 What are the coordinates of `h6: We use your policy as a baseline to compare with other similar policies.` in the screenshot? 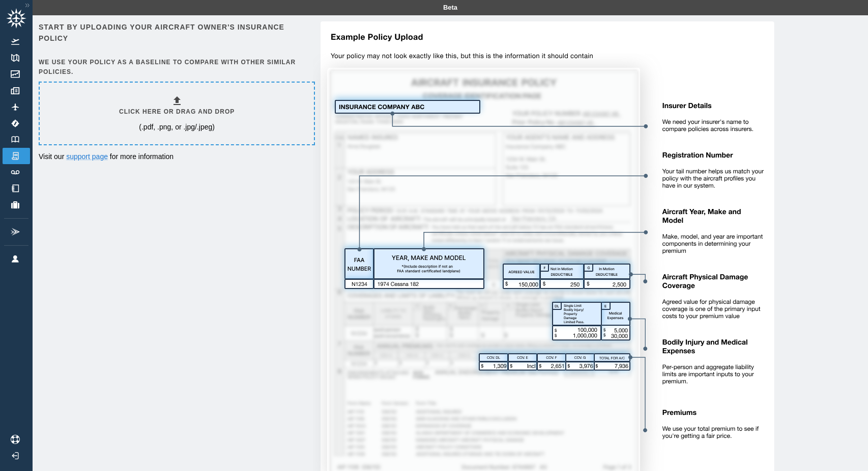 It's located at (175, 67).